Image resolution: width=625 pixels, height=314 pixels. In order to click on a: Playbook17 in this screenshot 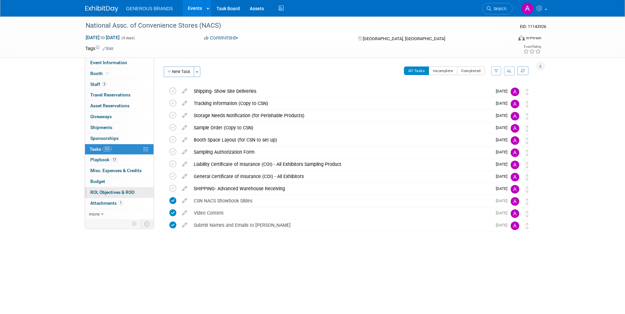, I will do `click(119, 160)`.